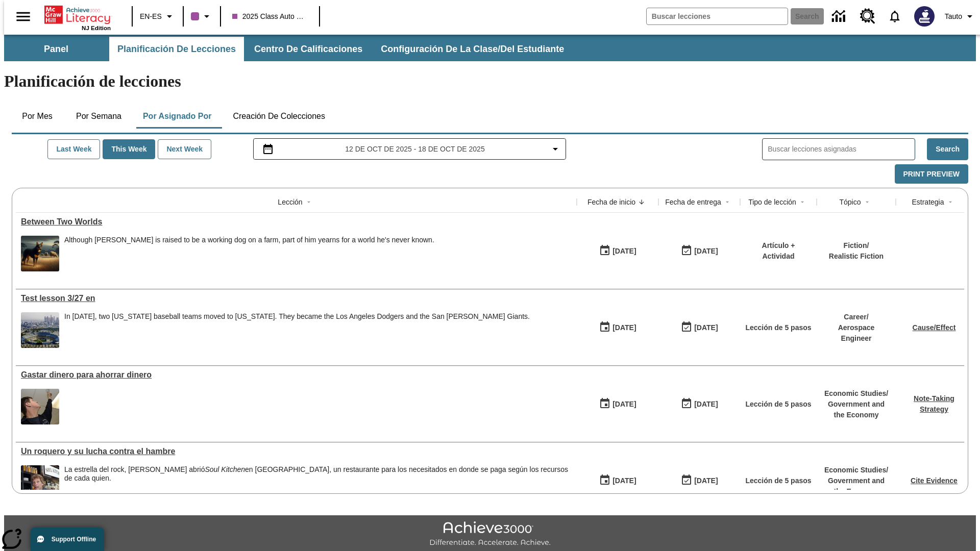 This screenshot has height=551, width=980. Describe the element at coordinates (933, 327) in the screenshot. I see `a: Cause/Effect` at that location.